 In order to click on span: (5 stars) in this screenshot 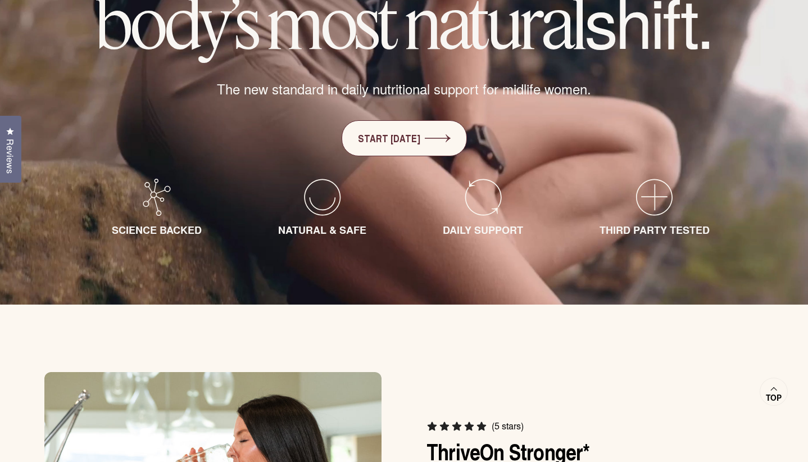, I will do `click(508, 426)`.